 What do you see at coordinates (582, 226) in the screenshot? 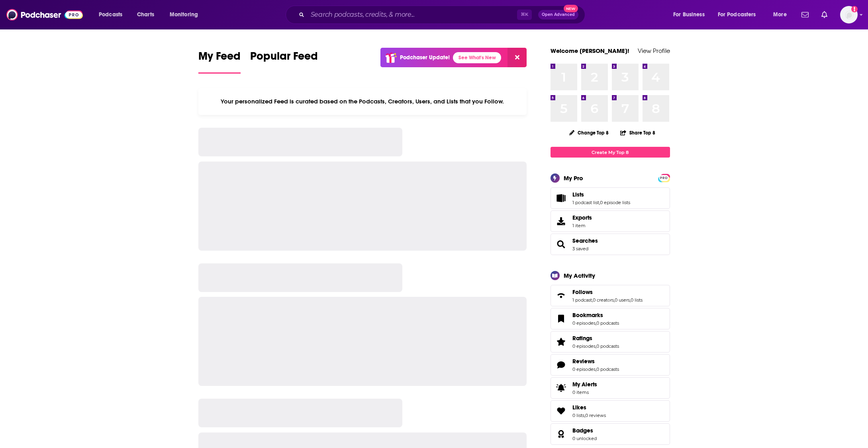
I see `span: 1 item` at bounding box center [582, 226].